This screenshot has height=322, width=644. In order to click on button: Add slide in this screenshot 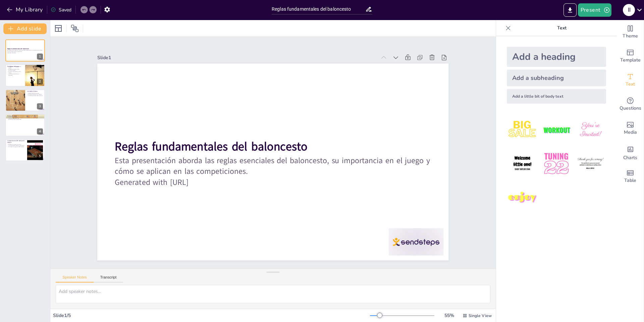, I will do `click(24, 29)`.